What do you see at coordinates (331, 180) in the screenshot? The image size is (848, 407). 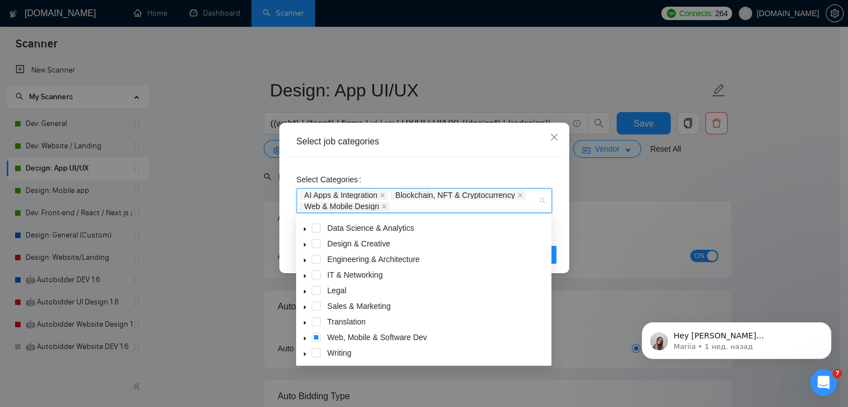 I see `label: Select Categories` at bounding box center [331, 180].